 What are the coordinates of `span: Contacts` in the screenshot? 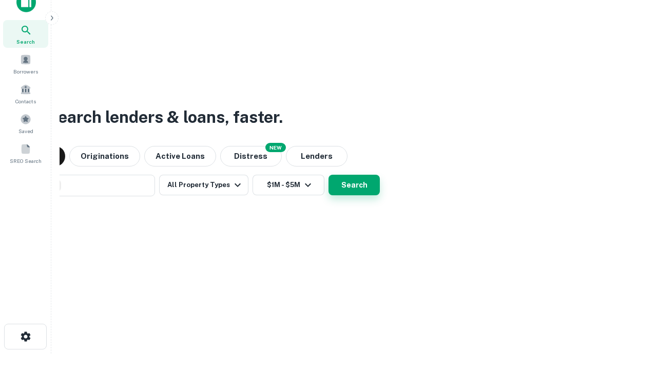 It's located at (26, 101).